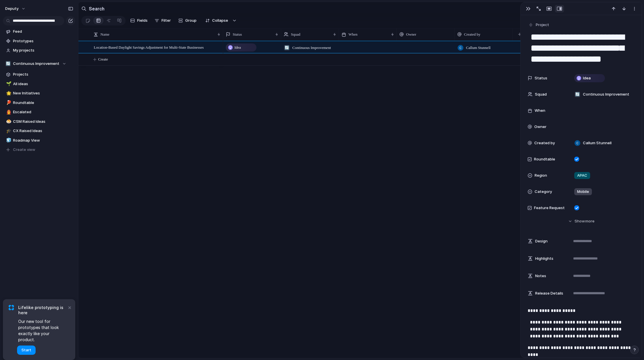 The height and width of the screenshot is (360, 644). I want to click on span: Name, so click(105, 35).